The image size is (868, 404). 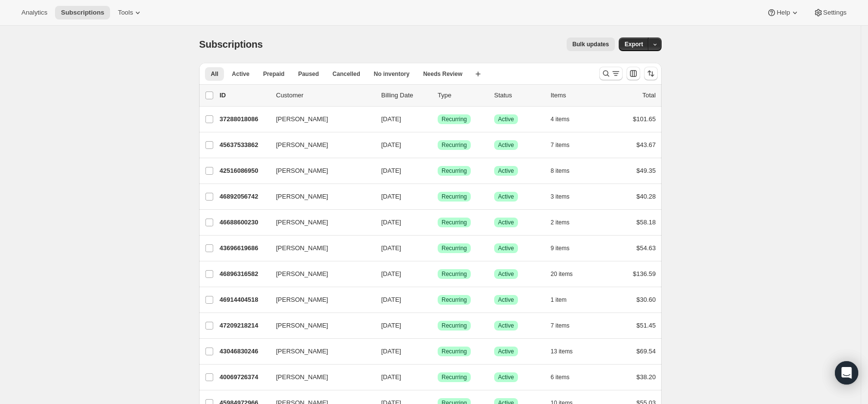 I want to click on button: 20 items, so click(x=566, y=274).